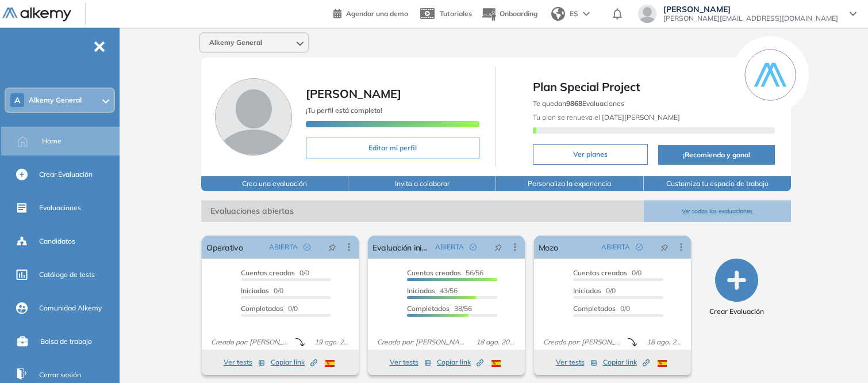 The width and height of the screenshot is (868, 383). What do you see at coordinates (275, 183) in the screenshot?
I see `button: Crea una evaluación` at bounding box center [275, 183].